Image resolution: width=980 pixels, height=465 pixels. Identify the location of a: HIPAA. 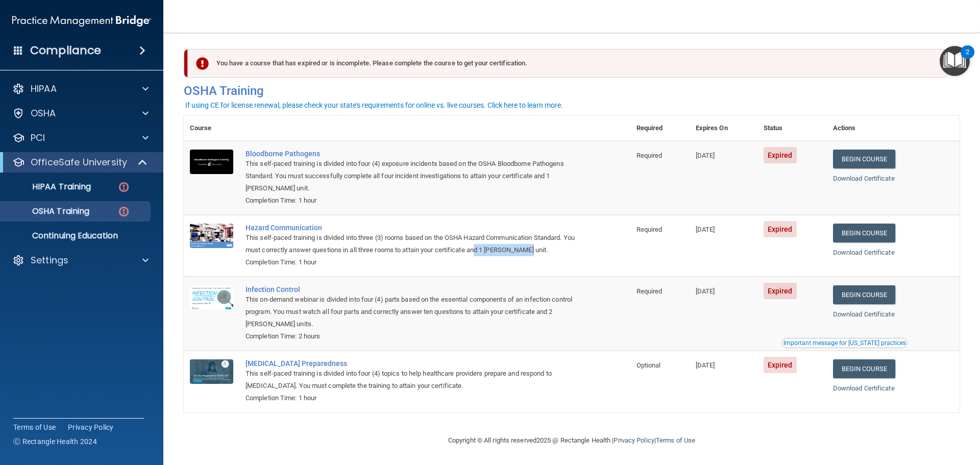
(80, 88).